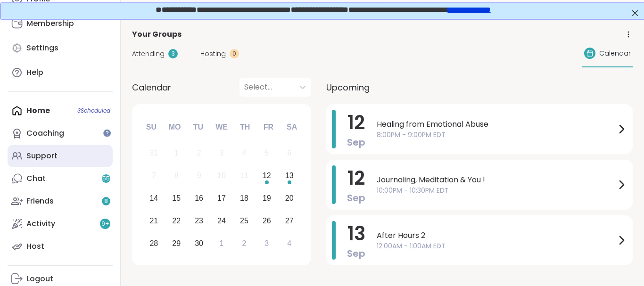  I want to click on div: 0, so click(234, 54).